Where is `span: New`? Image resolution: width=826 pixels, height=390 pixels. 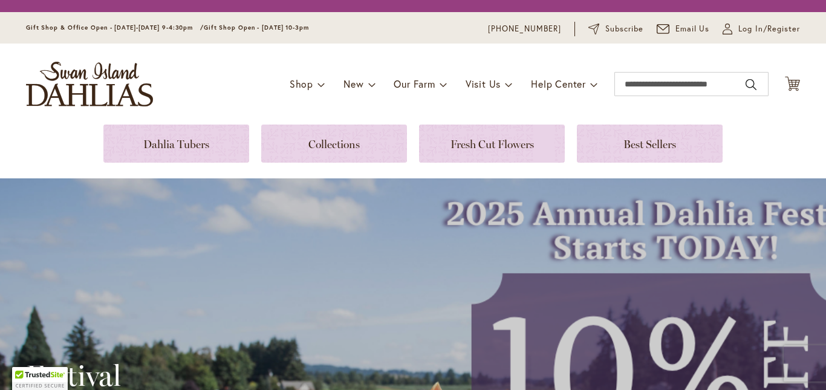
span: New is located at coordinates (353, 83).